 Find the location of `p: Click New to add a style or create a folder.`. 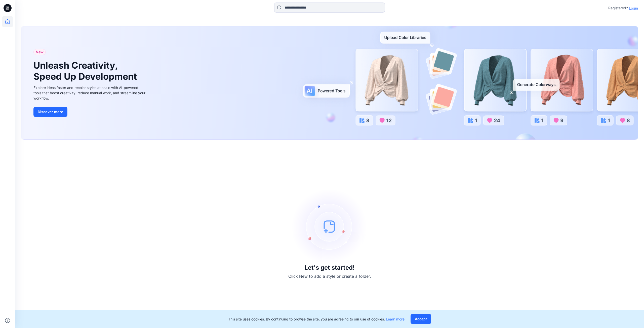

p: Click New to add a style or create a folder. is located at coordinates (329, 276).